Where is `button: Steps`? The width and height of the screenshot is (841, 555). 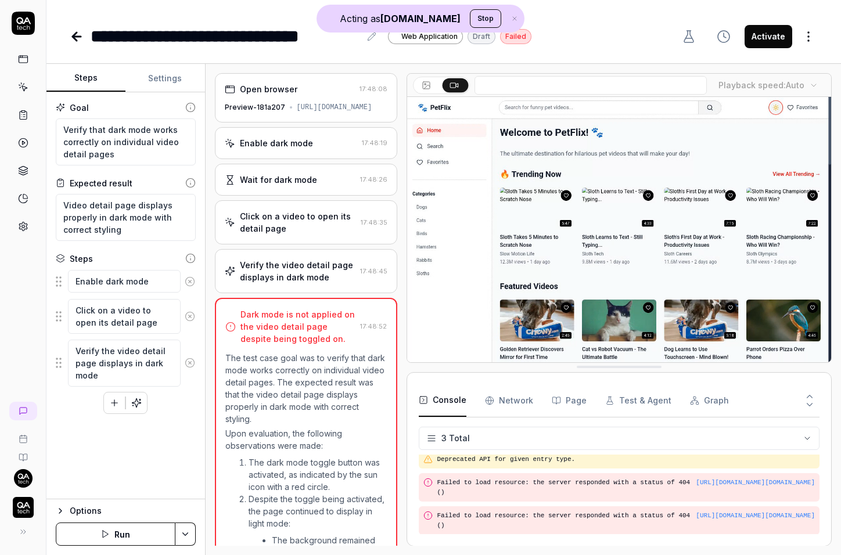
button: Steps is located at coordinates (86, 78).